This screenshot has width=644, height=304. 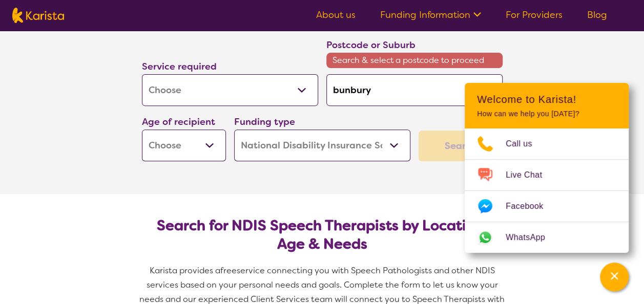 I want to click on span: Karista provides a, so click(x=185, y=270).